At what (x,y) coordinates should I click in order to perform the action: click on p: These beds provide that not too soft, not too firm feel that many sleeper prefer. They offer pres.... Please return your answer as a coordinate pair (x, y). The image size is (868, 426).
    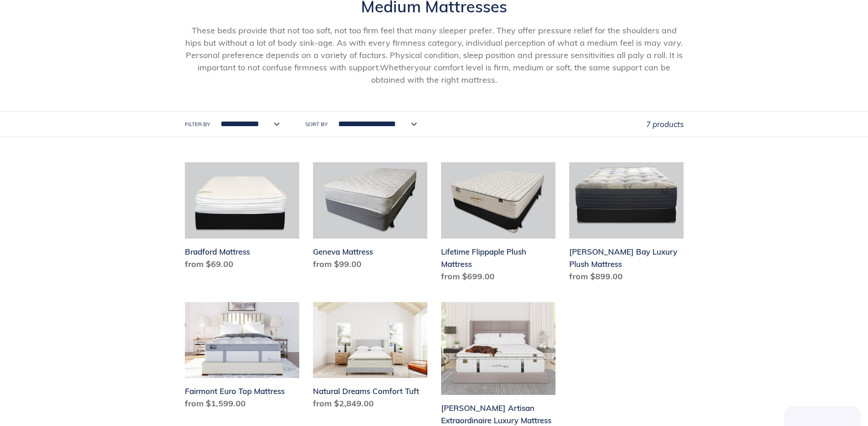
    Looking at the image, I should click on (434, 55).